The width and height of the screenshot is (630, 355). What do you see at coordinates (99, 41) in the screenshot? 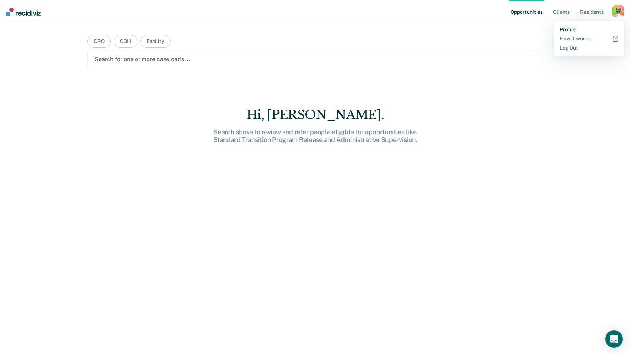
I see `button: CRO` at bounding box center [99, 41].